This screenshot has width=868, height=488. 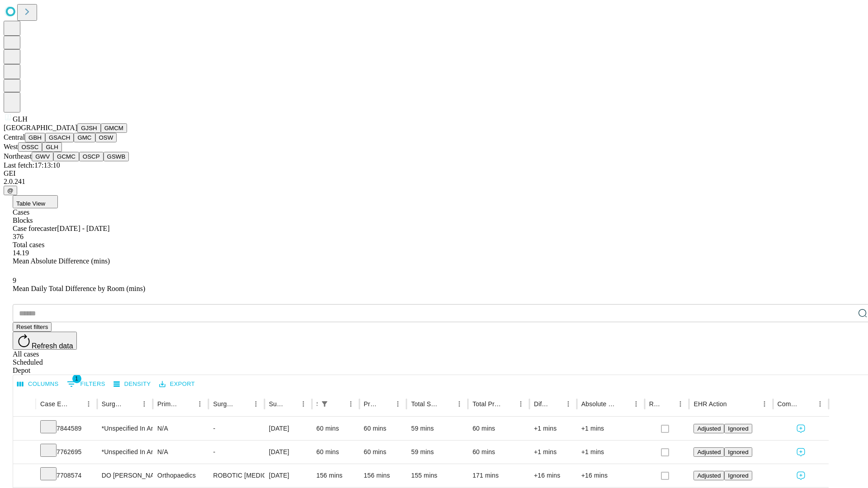 I want to click on span: Last fetch: 17:13:10, so click(x=32, y=165).